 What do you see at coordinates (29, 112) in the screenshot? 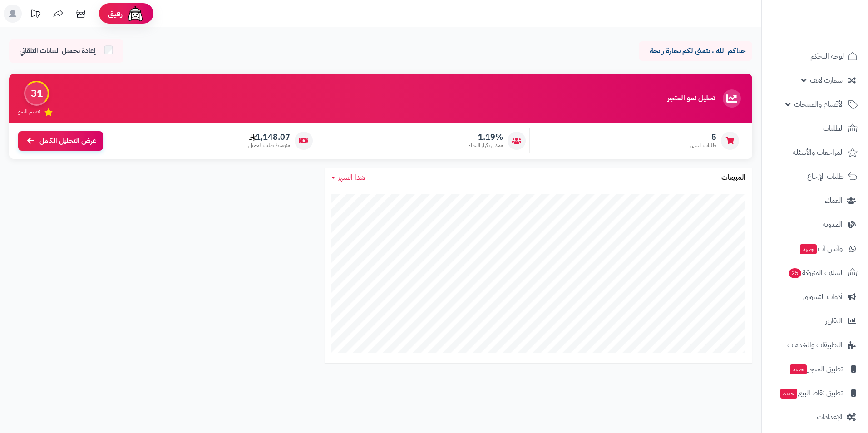
I see `span: تقييم النمو` at bounding box center [29, 112].